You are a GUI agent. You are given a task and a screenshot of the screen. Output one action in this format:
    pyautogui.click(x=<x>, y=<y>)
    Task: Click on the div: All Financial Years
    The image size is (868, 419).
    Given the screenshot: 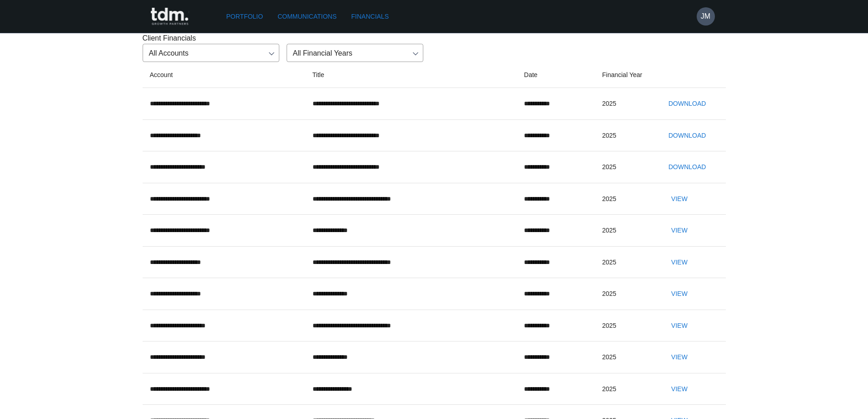 What is the action you would take?
    pyautogui.click(x=355, y=53)
    